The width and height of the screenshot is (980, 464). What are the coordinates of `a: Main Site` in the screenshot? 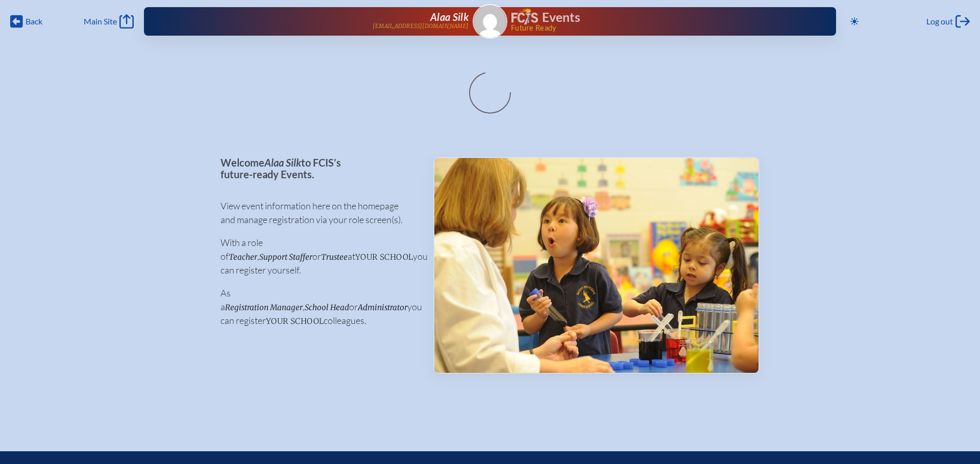 It's located at (109, 21).